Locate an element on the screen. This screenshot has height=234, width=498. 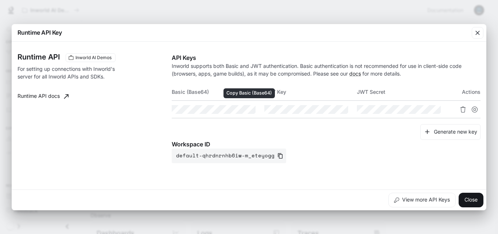
button: default-qhrdnrnhb6iw-m_eteyogg is located at coordinates (229, 156).